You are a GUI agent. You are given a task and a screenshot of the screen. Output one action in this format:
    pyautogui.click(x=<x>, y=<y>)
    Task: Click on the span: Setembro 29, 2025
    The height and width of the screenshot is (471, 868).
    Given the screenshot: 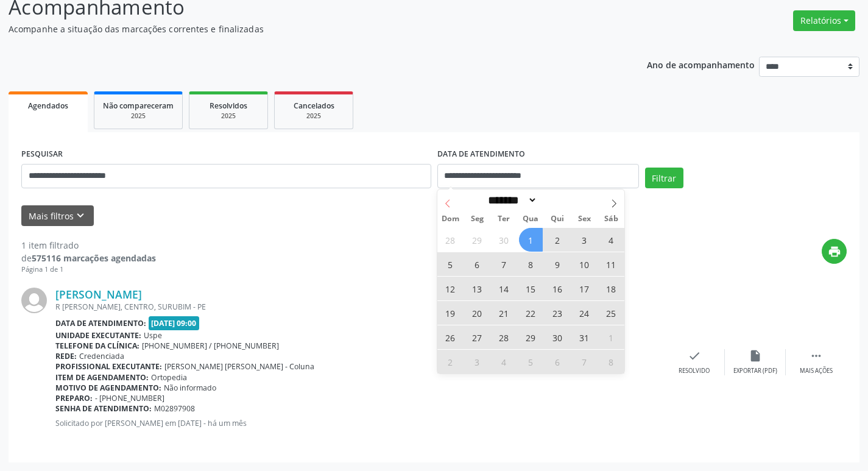 What is the action you would take?
    pyautogui.click(x=477, y=239)
    